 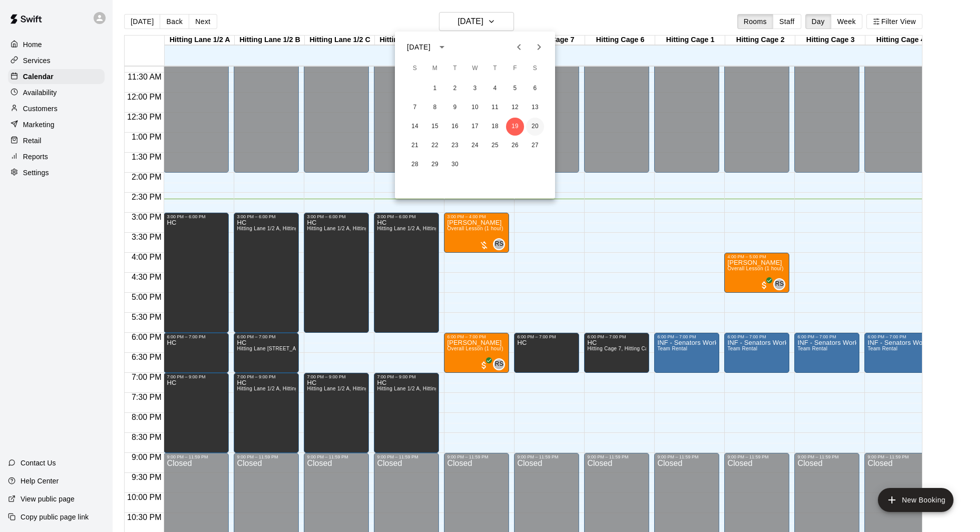 What do you see at coordinates (435, 68) in the screenshot?
I see `span: Monday` at bounding box center [435, 68].